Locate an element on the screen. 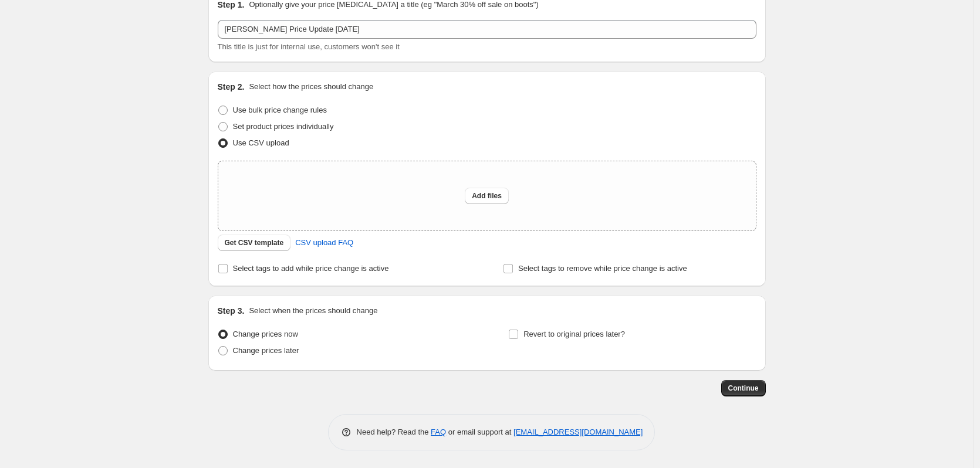  span: Revert to original prices later? is located at coordinates (574, 334).